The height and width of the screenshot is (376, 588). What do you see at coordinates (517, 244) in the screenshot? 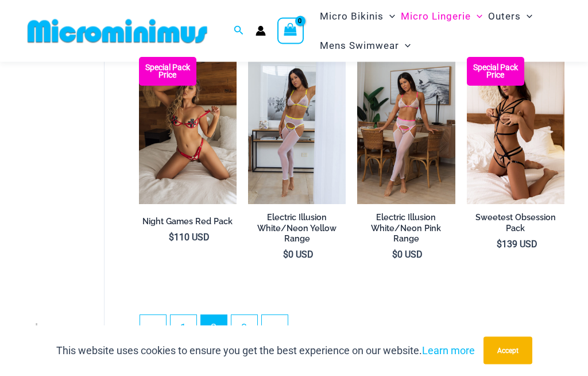
I see `bdi: 139 USD` at bounding box center [517, 244].